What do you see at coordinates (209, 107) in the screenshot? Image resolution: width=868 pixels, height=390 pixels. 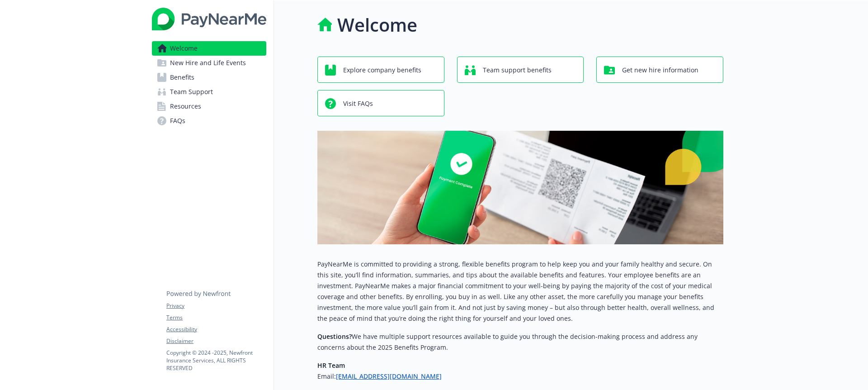 I see `a: Resources` at bounding box center [209, 107].